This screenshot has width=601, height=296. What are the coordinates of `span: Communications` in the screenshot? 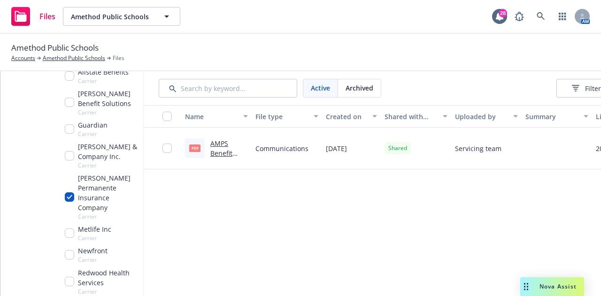 It's located at (282, 148).